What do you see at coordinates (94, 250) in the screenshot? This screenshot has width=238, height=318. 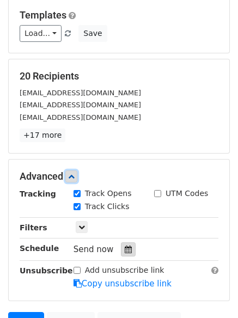 I see `span: Send now` at bounding box center [94, 250].